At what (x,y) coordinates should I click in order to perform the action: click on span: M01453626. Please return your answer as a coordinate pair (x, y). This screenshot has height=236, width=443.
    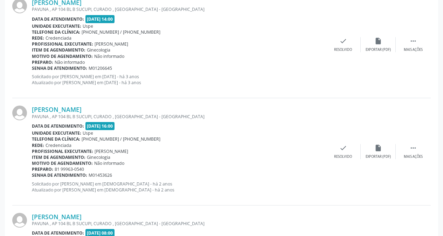
    Looking at the image, I should click on (100, 175).